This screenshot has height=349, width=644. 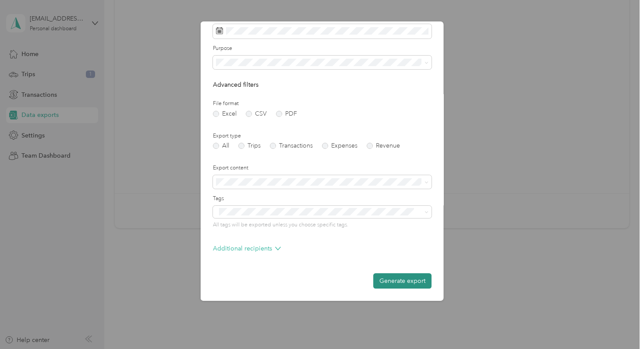 I want to click on p: Advanced filters, so click(x=322, y=84).